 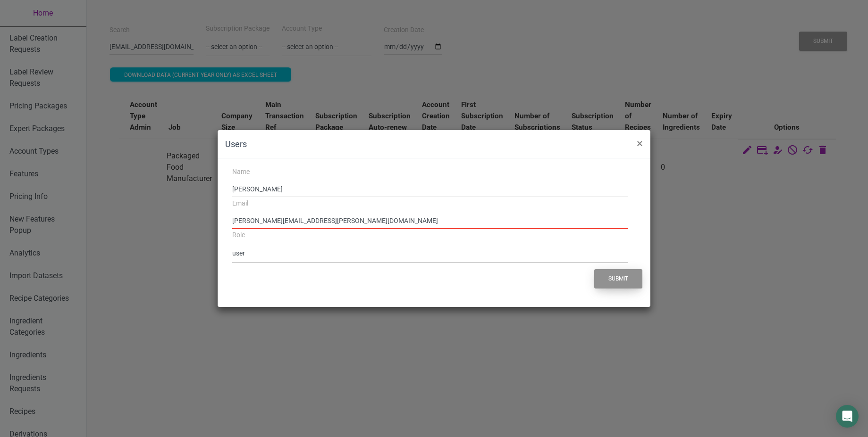 I want to click on button: Close, so click(x=640, y=143).